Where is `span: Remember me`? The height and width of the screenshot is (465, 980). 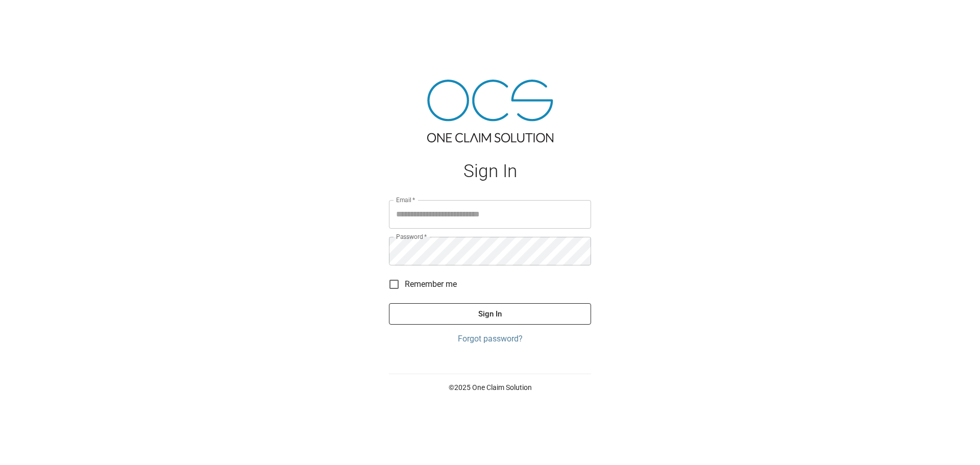 span: Remember me is located at coordinates (431, 284).